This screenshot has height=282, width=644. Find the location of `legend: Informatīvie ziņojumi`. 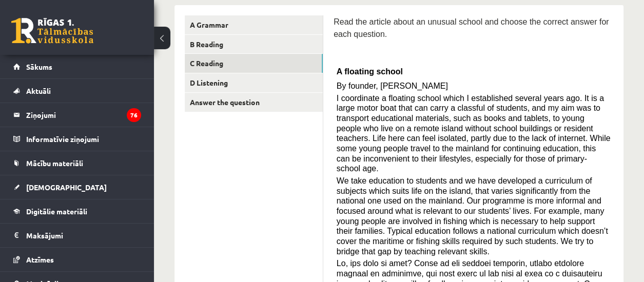

legend: Informatīvie ziņojumi is located at coordinates (83, 139).